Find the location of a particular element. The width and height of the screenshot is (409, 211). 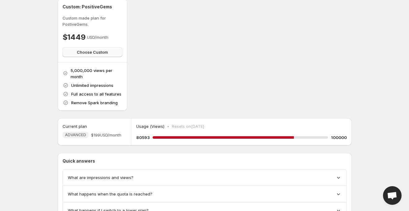

p: Remove Spark branding is located at coordinates (94, 102).